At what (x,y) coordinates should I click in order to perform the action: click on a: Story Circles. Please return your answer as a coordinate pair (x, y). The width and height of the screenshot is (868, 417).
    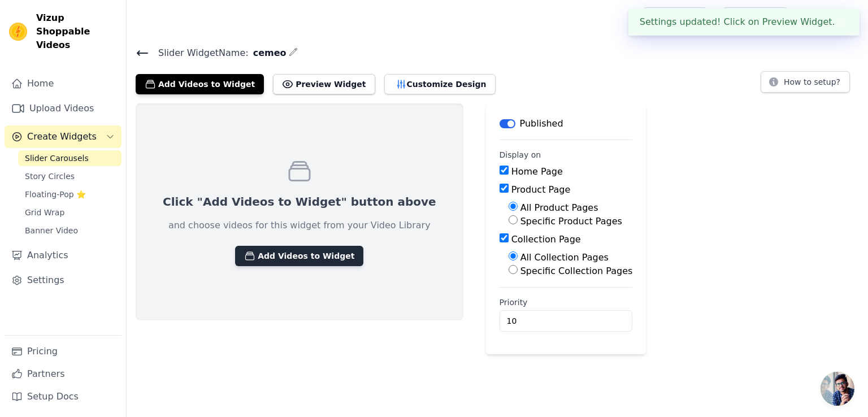
    Looking at the image, I should click on (69, 176).